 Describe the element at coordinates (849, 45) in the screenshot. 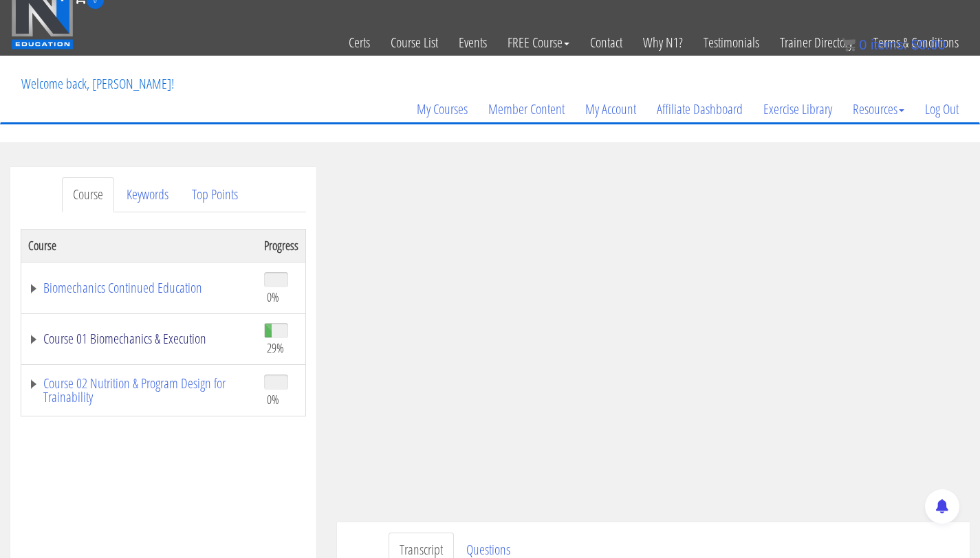

I see `img: icon11.png` at that location.